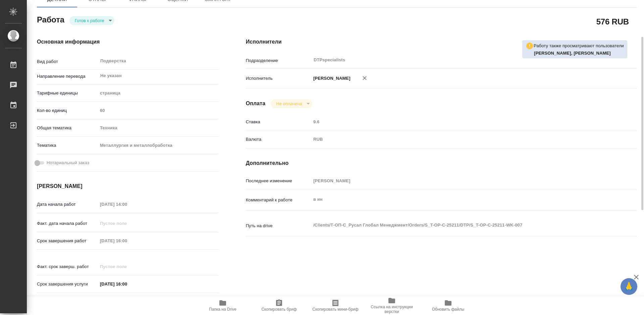  I want to click on h4: Дополнительно, so click(441, 163).